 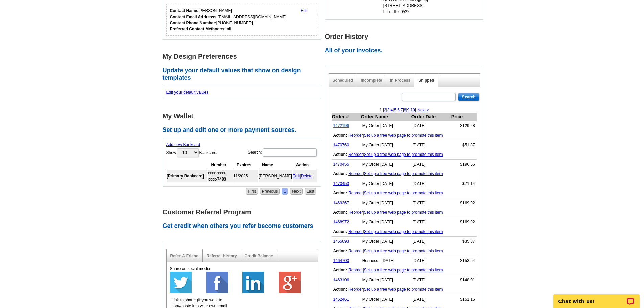 I want to click on a: 9, so click(x=408, y=110).